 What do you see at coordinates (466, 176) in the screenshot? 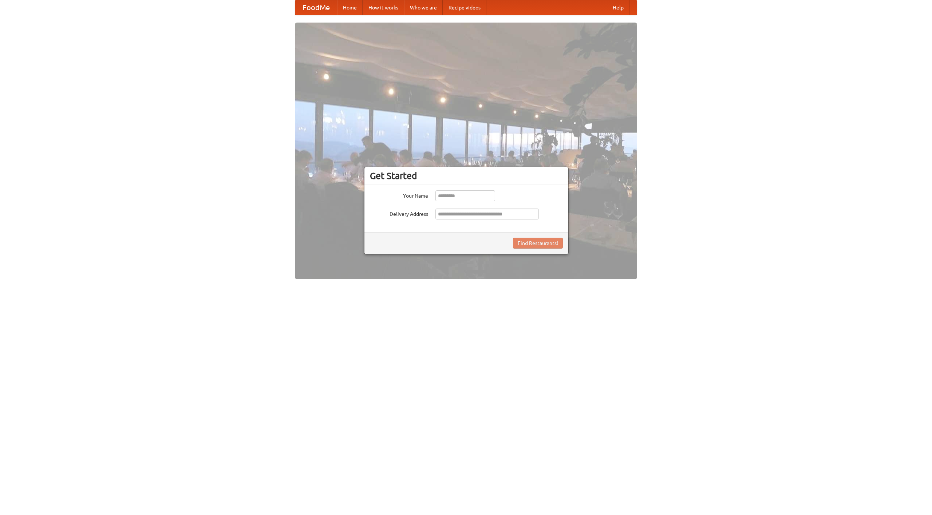
I see `h3: Get Started` at bounding box center [466, 176].